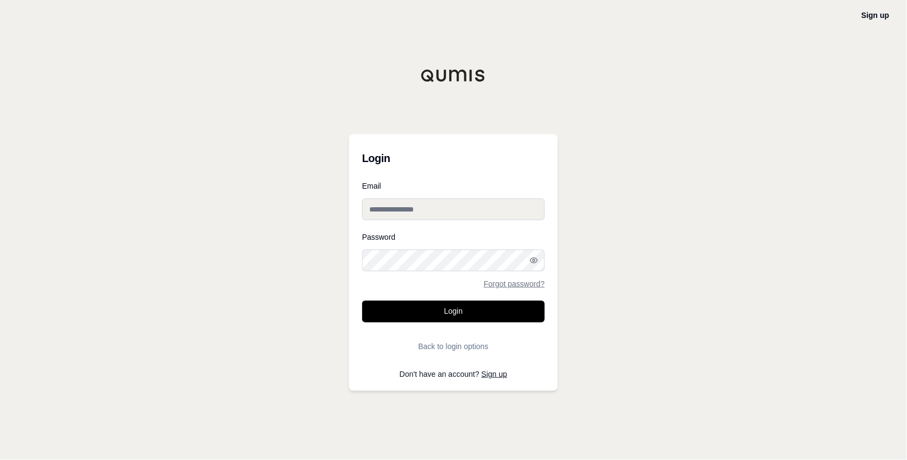  What do you see at coordinates (454, 76) in the screenshot?
I see `img: Qumis` at bounding box center [454, 76].